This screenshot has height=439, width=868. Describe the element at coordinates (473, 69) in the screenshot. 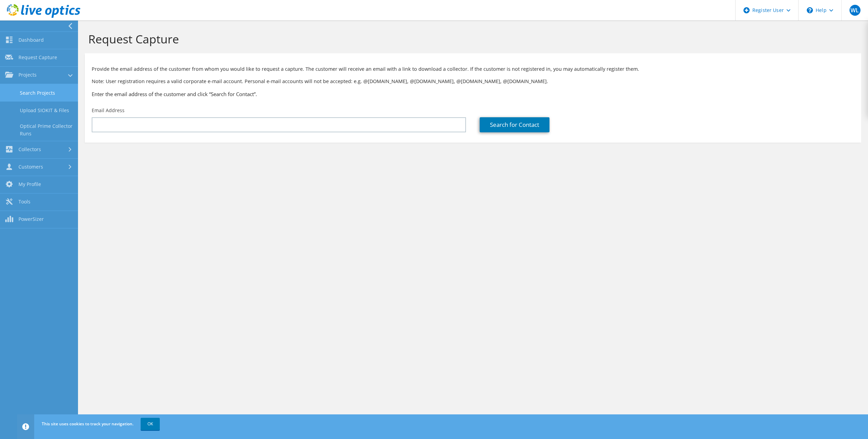

I see `p: Provide the email address of the customer from whom you would like to request a capture. The cust...` at that location.